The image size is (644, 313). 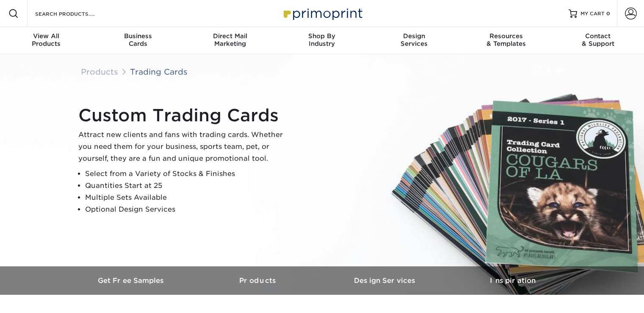 What do you see at coordinates (598, 40) in the screenshot?
I see `div: & Support` at bounding box center [598, 40].